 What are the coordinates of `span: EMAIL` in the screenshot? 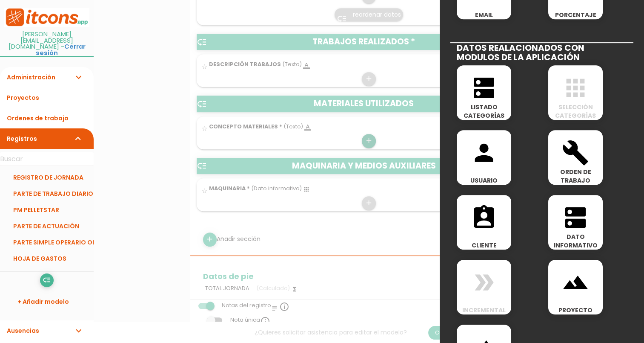 It's located at (484, 15).